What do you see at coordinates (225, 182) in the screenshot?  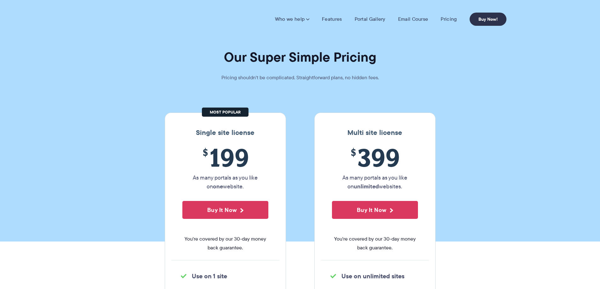 I see `p: As many portals as you like on website.` at bounding box center [225, 182].